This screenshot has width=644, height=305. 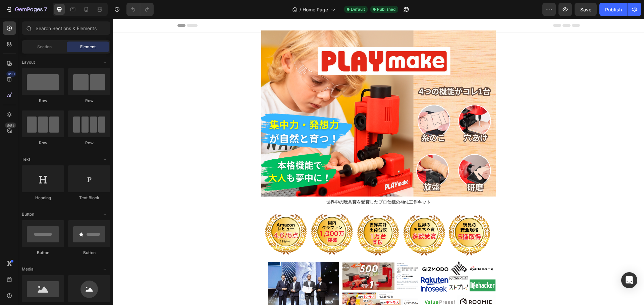 What do you see at coordinates (613, 9) in the screenshot?
I see `button: Publish` at bounding box center [613, 9].